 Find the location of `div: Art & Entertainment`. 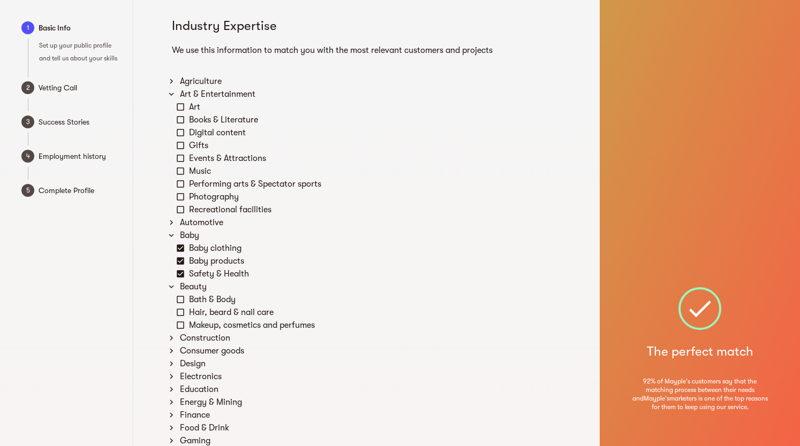

div: Art & Entertainment is located at coordinates (371, 94).